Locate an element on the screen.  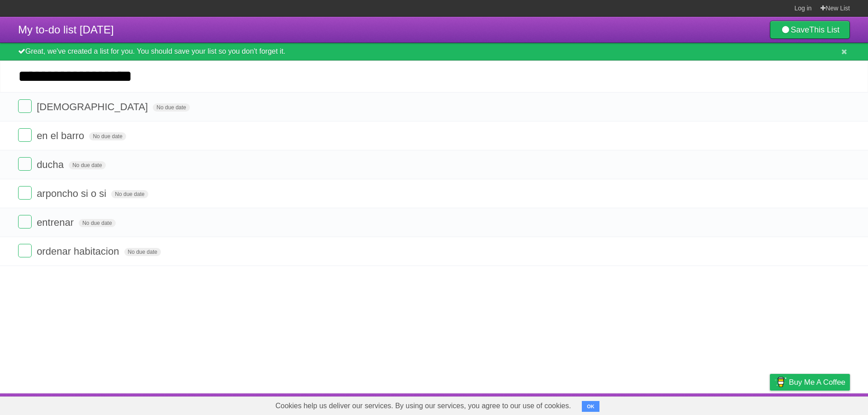
button: OK is located at coordinates (591, 407).